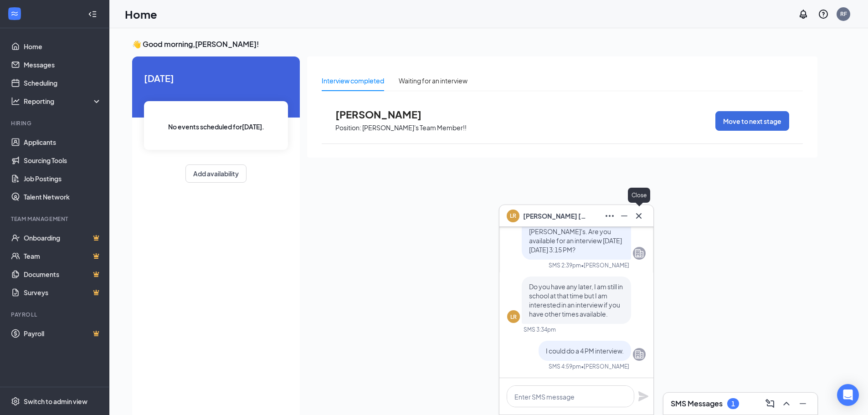  What do you see at coordinates (610, 216) in the screenshot?
I see `svg: Ellipses` at bounding box center [610, 216].